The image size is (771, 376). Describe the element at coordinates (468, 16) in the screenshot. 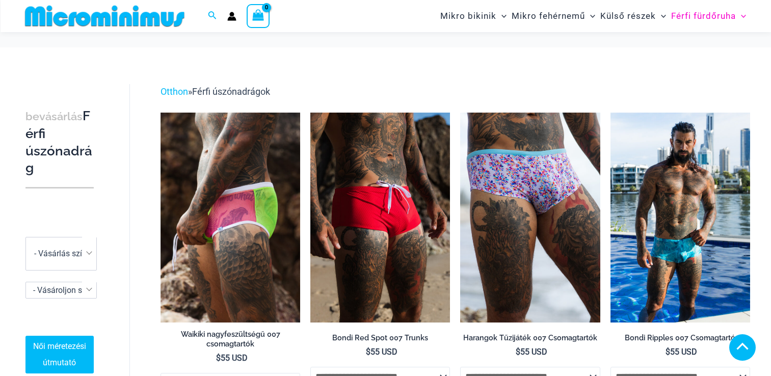

I see `font: Mikro bikinik` at that location.